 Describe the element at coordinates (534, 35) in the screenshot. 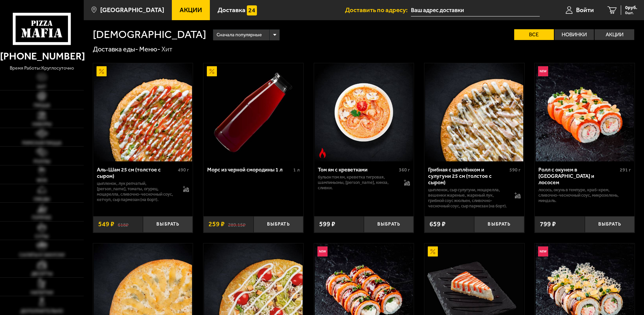

I see `label: Все` at that location.